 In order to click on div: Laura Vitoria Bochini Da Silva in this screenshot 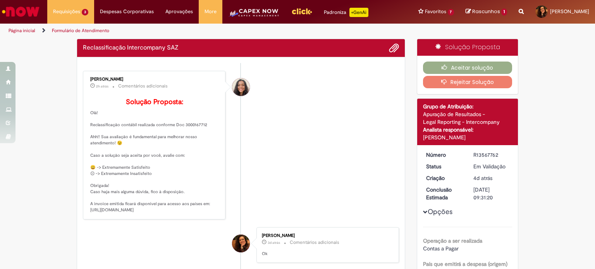, I will do `click(241, 244)`.